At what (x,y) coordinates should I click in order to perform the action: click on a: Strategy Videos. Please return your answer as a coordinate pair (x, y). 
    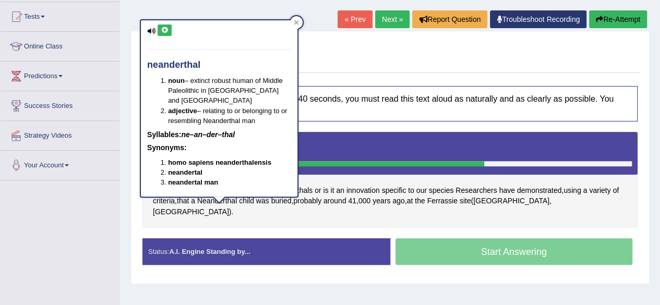
    Looking at the image, I should click on (60, 134).